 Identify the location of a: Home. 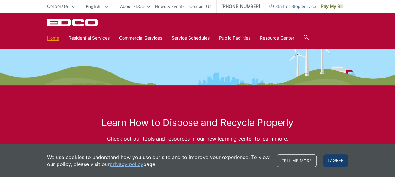
(53, 38).